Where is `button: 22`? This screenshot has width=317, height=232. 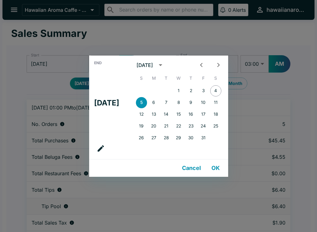 button: 22 is located at coordinates (179, 126).